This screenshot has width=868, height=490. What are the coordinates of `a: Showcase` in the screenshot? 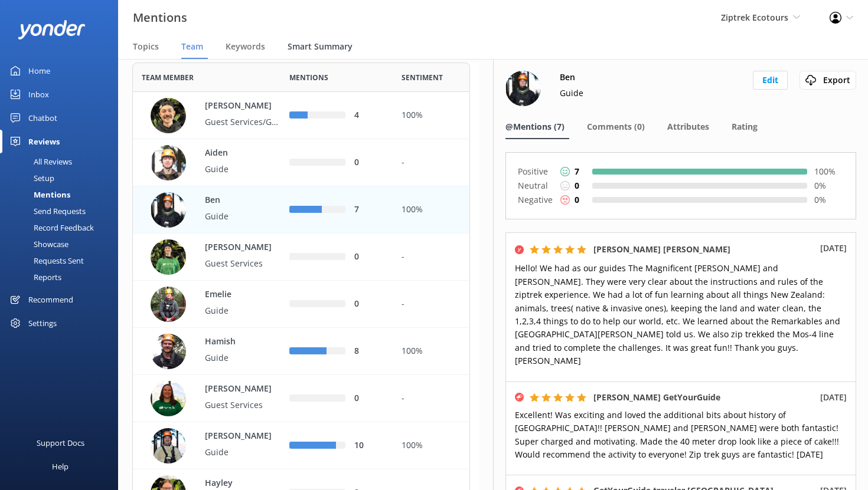 It's located at (63, 244).